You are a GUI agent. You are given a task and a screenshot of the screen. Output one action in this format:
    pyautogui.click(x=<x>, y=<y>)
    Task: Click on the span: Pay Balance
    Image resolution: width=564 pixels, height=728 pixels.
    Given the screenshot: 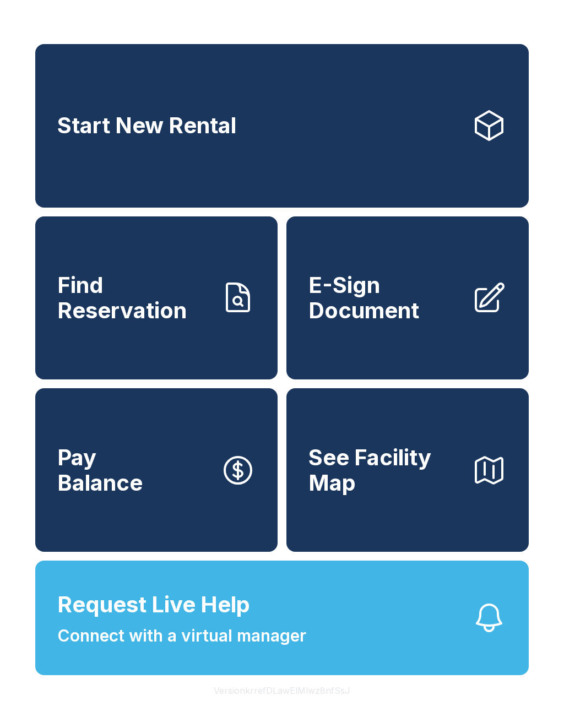 What is the action you would take?
    pyautogui.click(x=100, y=470)
    